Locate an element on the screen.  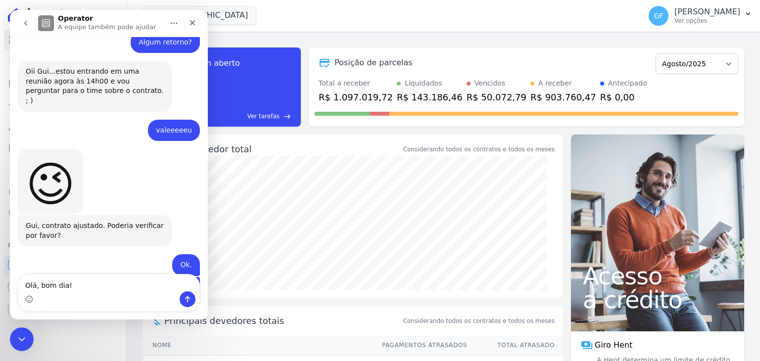
div: R$ 50.072,79 is located at coordinates (496, 97).